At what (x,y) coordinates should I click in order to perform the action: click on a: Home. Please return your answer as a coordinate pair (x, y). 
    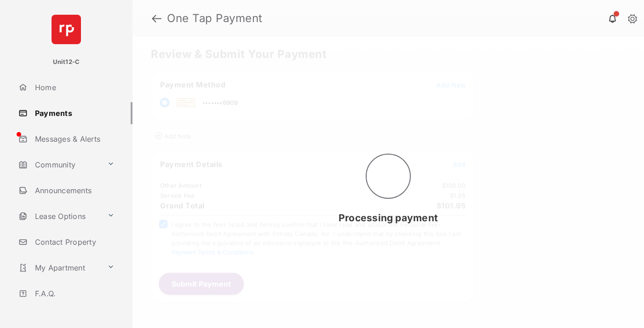
    Looking at the image, I should click on (74, 87).